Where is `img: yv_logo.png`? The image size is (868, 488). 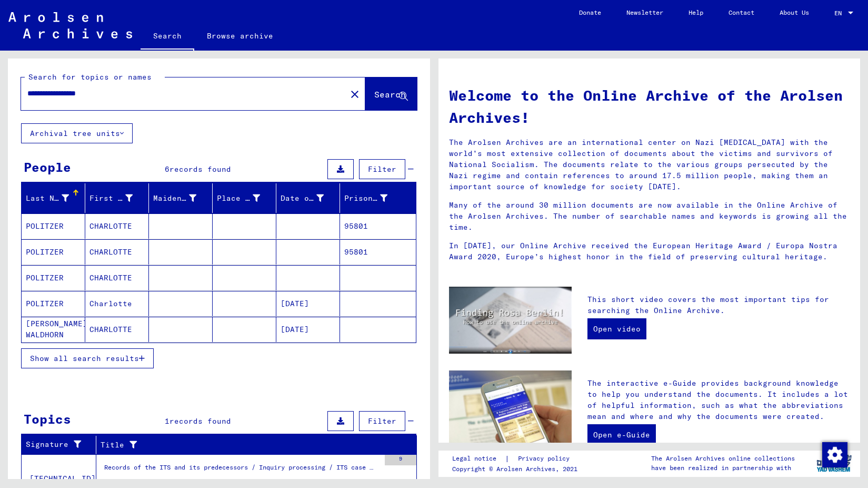
img: yv_logo.png is located at coordinates (834, 463).